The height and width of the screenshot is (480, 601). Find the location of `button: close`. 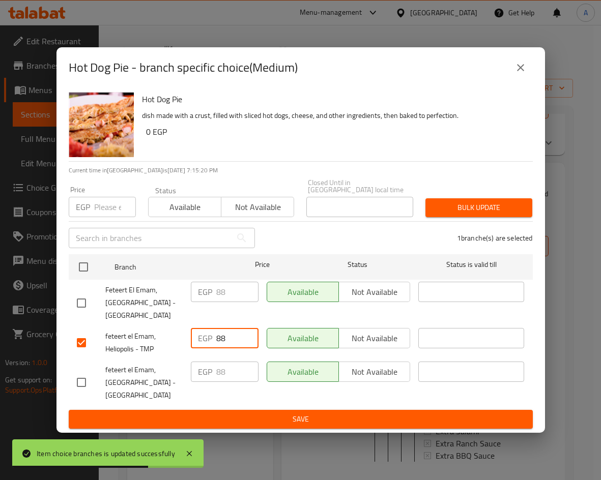

button: close is located at coordinates (520, 68).